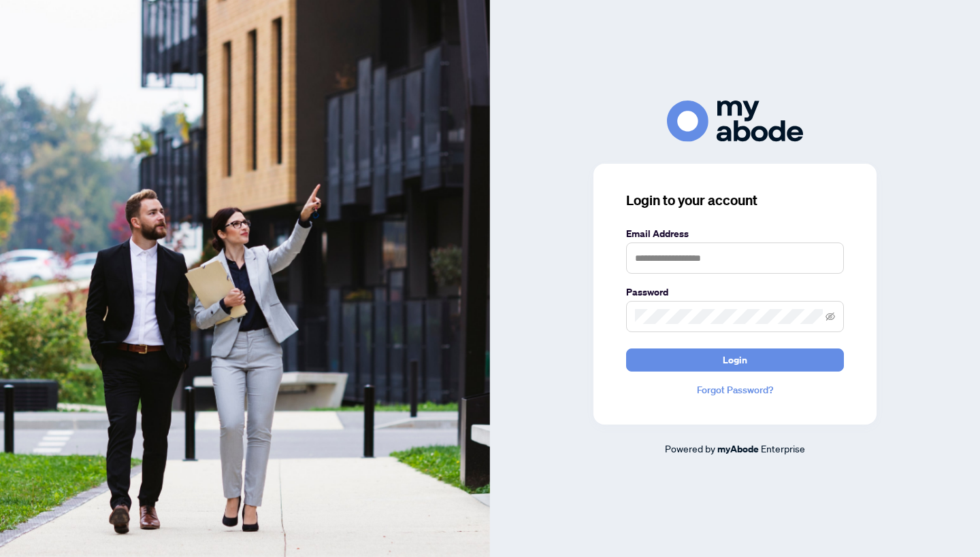 Image resolution: width=980 pixels, height=557 pixels. What do you see at coordinates (734, 292) in the screenshot?
I see `label: Password` at bounding box center [734, 292].